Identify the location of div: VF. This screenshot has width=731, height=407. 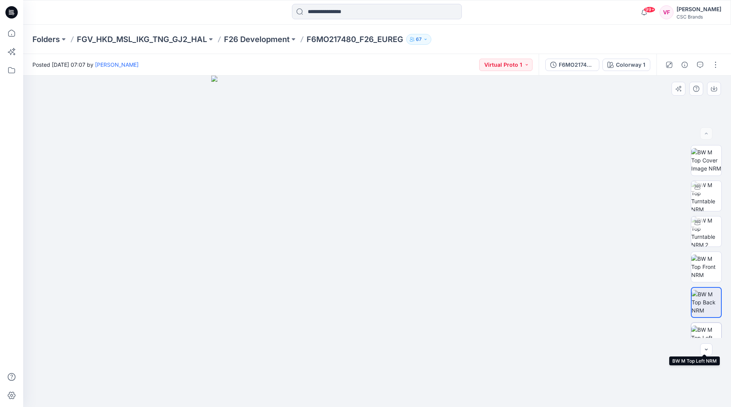
(667, 12).